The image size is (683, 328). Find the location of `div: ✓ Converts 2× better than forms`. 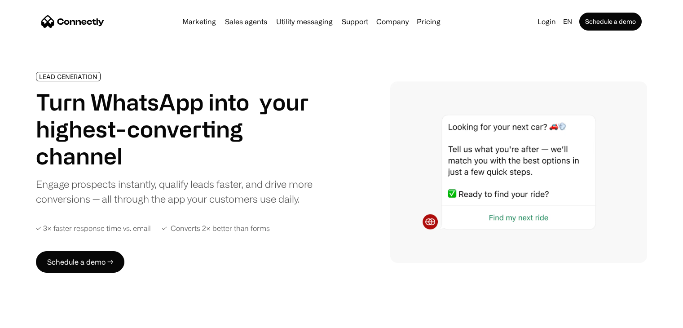

div: ✓ Converts 2× better than forms is located at coordinates (216, 228).